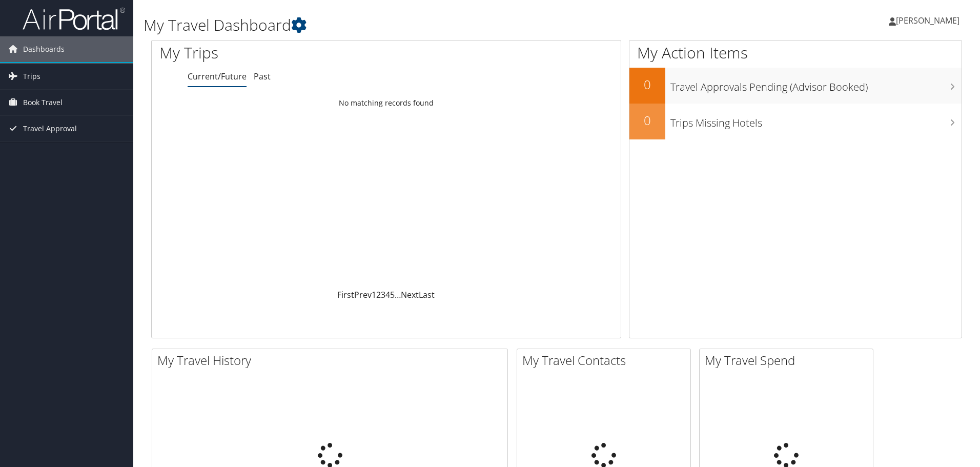  Describe the element at coordinates (419, 25) in the screenshot. I see `h1: My Travel Dashboard` at that location.